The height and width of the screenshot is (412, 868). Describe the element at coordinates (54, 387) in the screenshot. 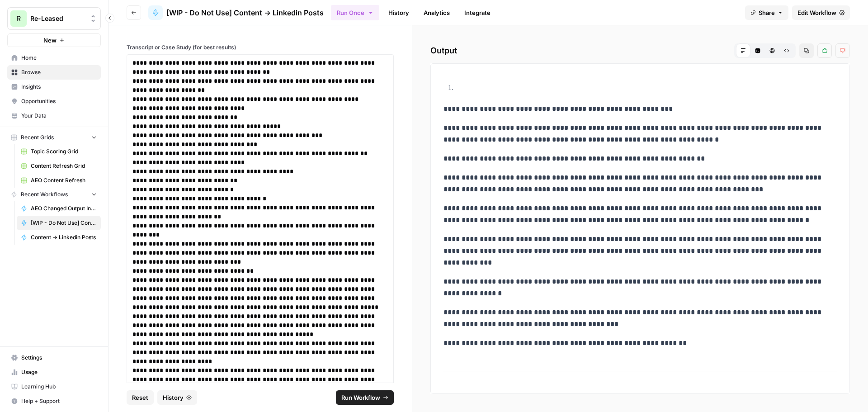

I see `a: Learning Hub` at that location.